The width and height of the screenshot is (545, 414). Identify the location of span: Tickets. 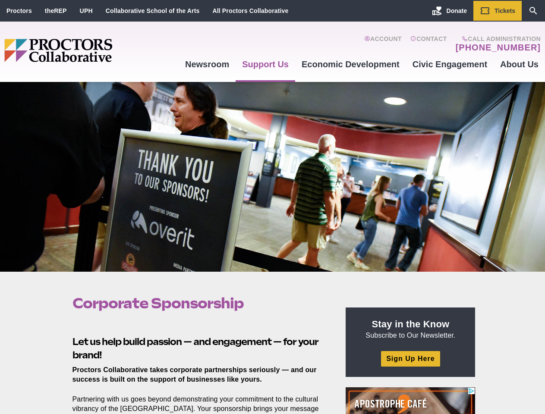
(505, 11).